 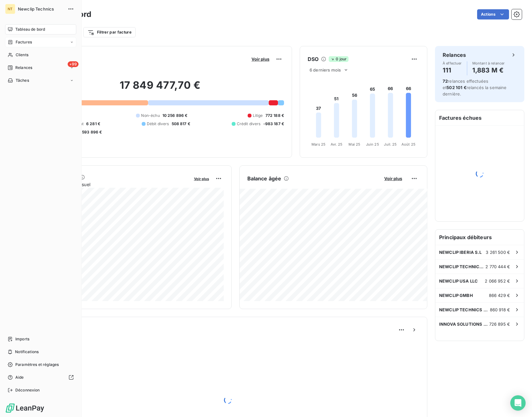 What do you see at coordinates (313, 59) in the screenshot?
I see `h6: DSO` at bounding box center [313, 59].